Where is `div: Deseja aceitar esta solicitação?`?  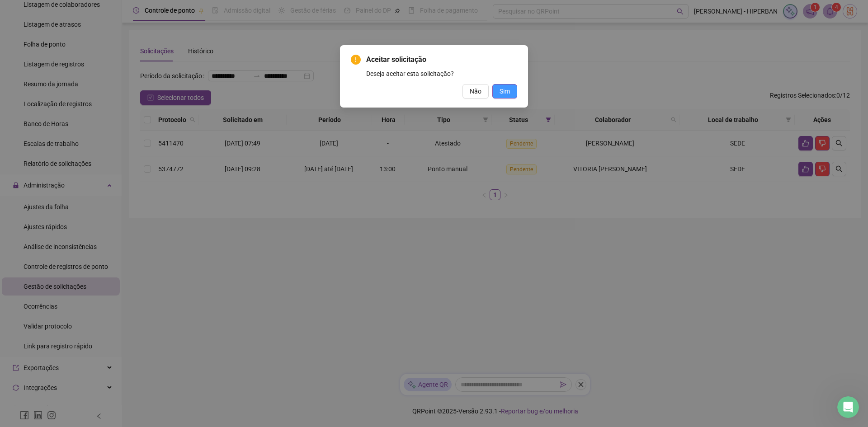
div: Deseja aceitar esta solicitação? is located at coordinates (442, 74).